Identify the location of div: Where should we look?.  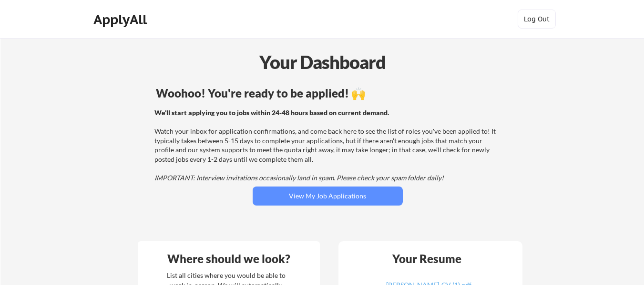
(229, 259).